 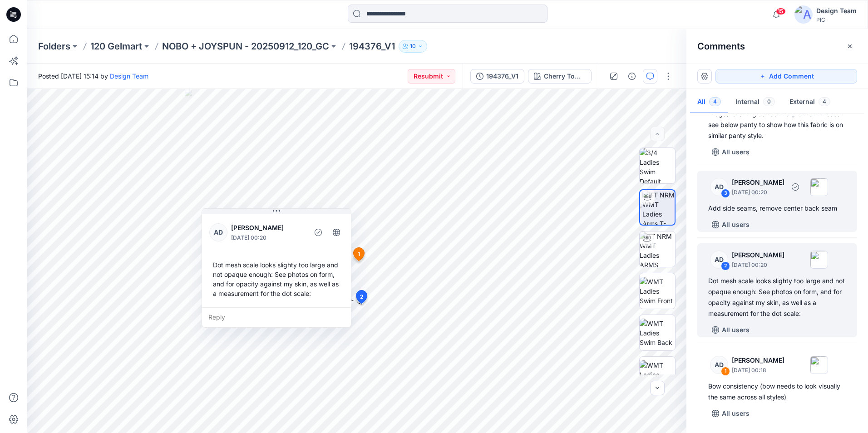 What do you see at coordinates (362, 297) in the screenshot?
I see `span: 2` at bounding box center [362, 297].